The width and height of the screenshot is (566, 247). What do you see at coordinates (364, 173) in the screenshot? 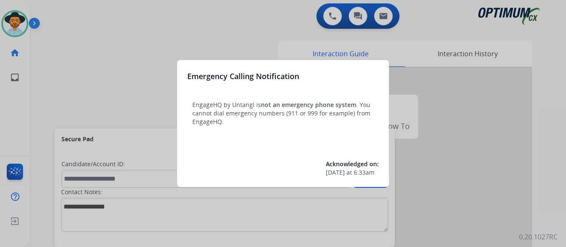
I see `span: 6:33am` at bounding box center [364, 173].